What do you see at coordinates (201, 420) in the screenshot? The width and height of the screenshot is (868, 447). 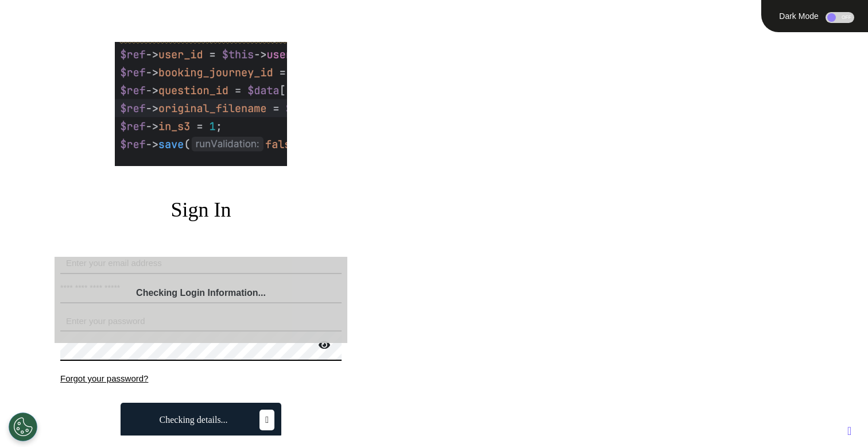 I see `button: Checking details...` at bounding box center [201, 420].